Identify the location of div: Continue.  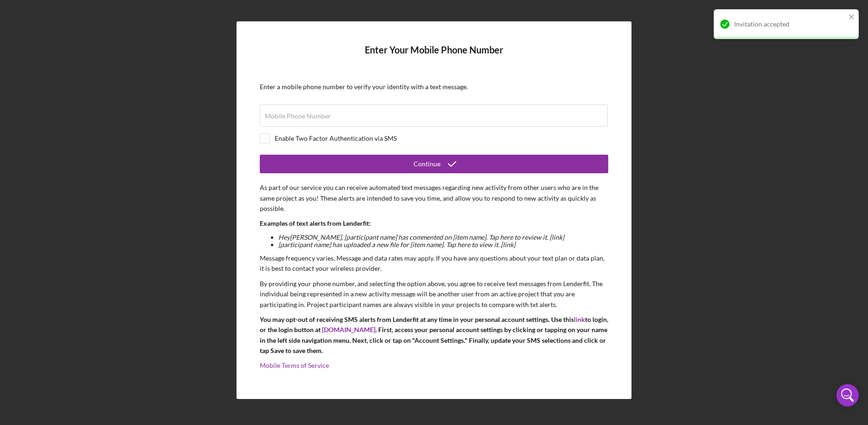
(427, 164).